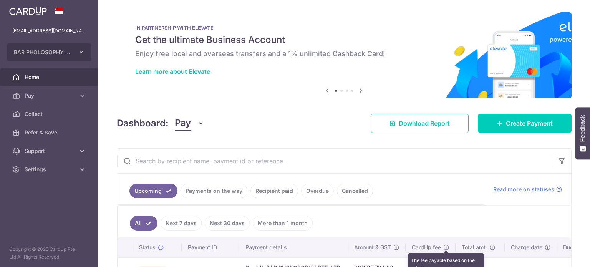 The height and width of the screenshot is (267, 590). Describe the element at coordinates (49, 52) in the screenshot. I see `button: BAR PHOLOSOPHY PTE. LTD.` at that location.